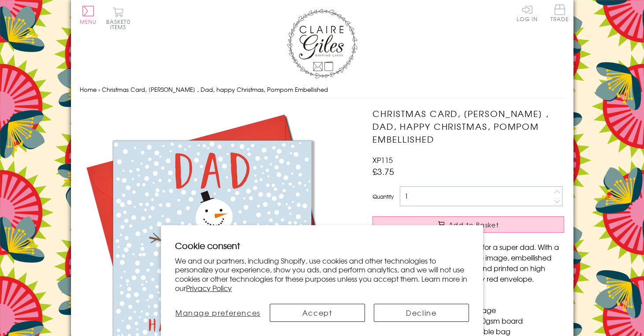 This screenshot has width=644, height=336. What do you see at coordinates (560, 14) in the screenshot?
I see `a: Trade` at bounding box center [560, 14].